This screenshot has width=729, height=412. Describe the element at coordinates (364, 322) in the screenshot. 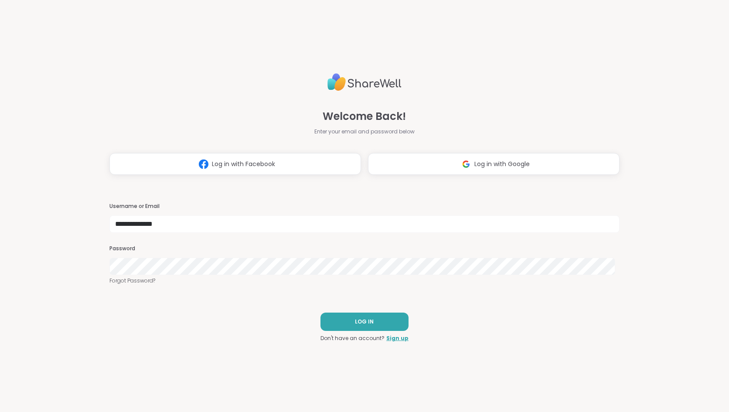

I see `button: LOG IN` at that location.